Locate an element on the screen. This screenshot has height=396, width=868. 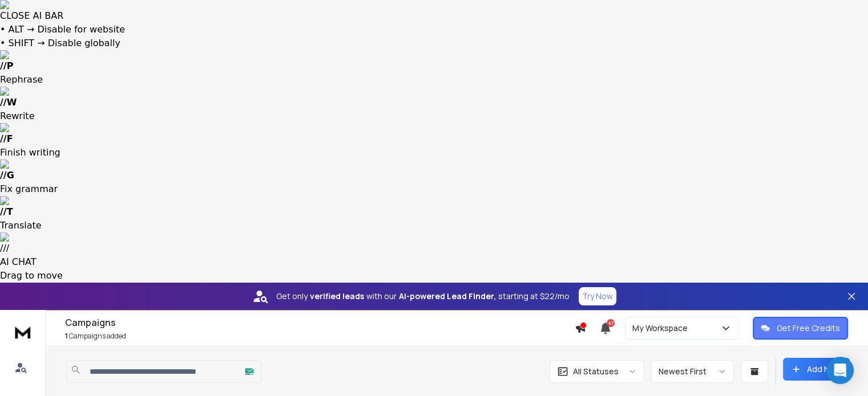
span: 47 is located at coordinates (611, 323).